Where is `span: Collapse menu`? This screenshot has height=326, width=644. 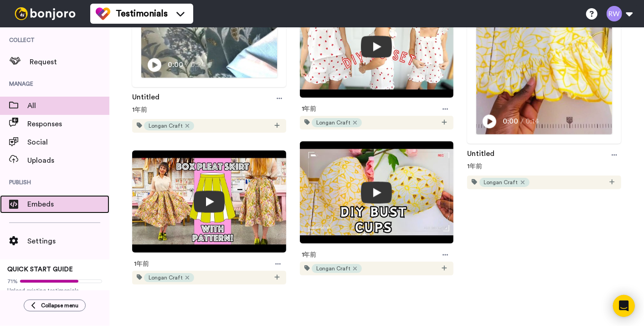
span: Collapse menu is located at coordinates (60, 305).